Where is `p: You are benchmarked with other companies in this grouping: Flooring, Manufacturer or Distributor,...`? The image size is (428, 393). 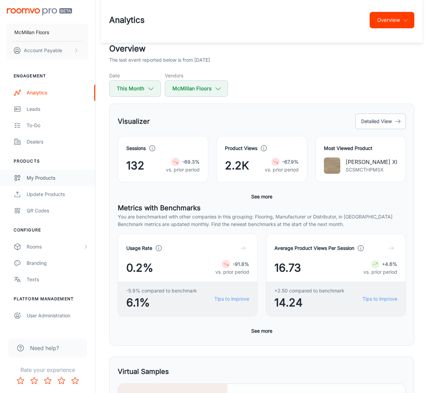 p: You are benchmarked with other companies in this grouping: Flooring, Manufacturer or Distributor,... is located at coordinates (262, 217).